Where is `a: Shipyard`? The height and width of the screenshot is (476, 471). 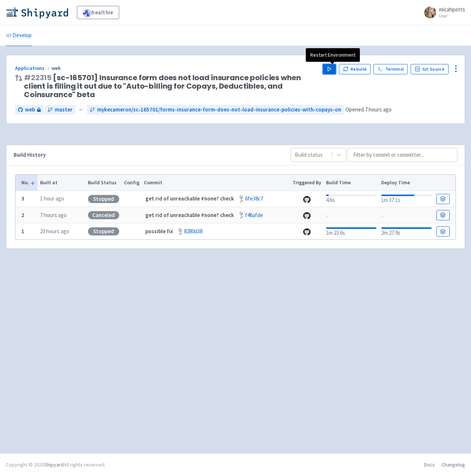 a: Shipyard is located at coordinates (54, 465).